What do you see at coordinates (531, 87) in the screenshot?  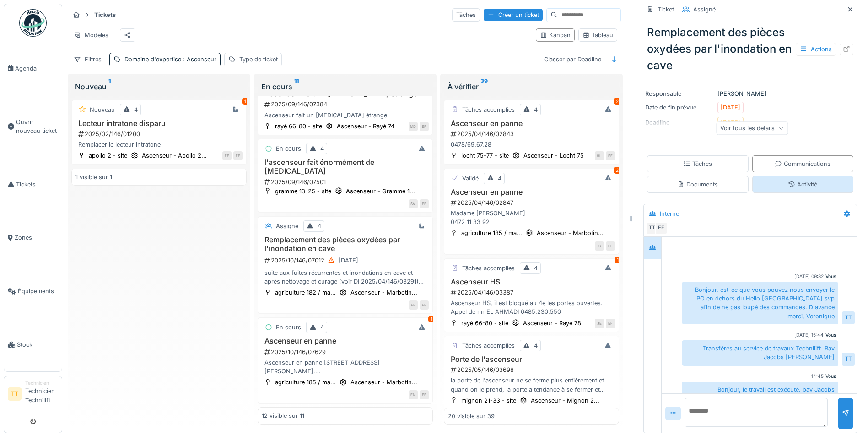 I see `div: À vérifier` at bounding box center [531, 87].